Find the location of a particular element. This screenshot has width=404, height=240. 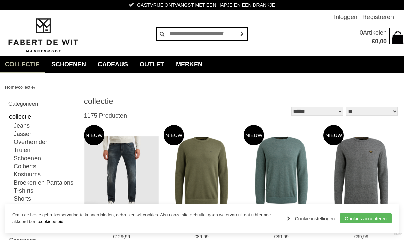

a: Jeans is located at coordinates (45, 126).